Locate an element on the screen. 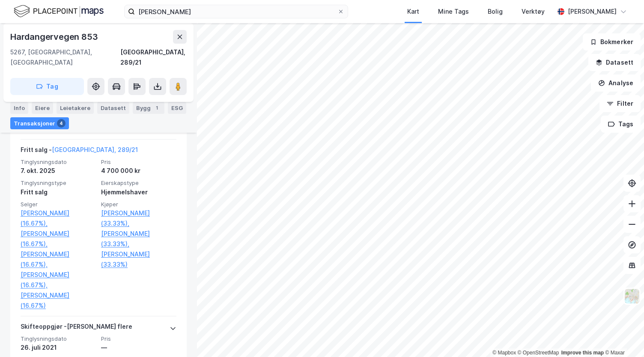 The height and width of the screenshot is (357, 644). button: Tag is located at coordinates (47, 87).